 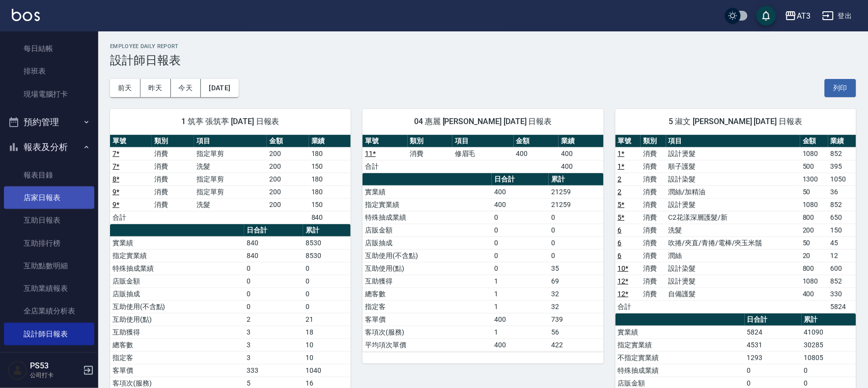 What do you see at coordinates (49, 175) in the screenshot?
I see `a: 報表目錄` at bounding box center [49, 175].